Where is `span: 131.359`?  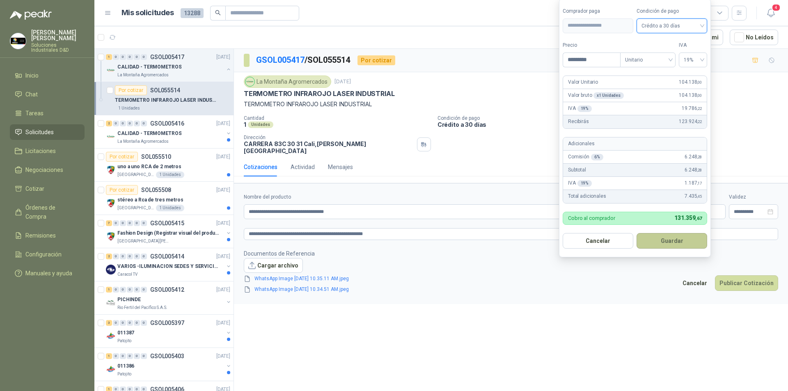
span: 131.359 is located at coordinates (688, 218).